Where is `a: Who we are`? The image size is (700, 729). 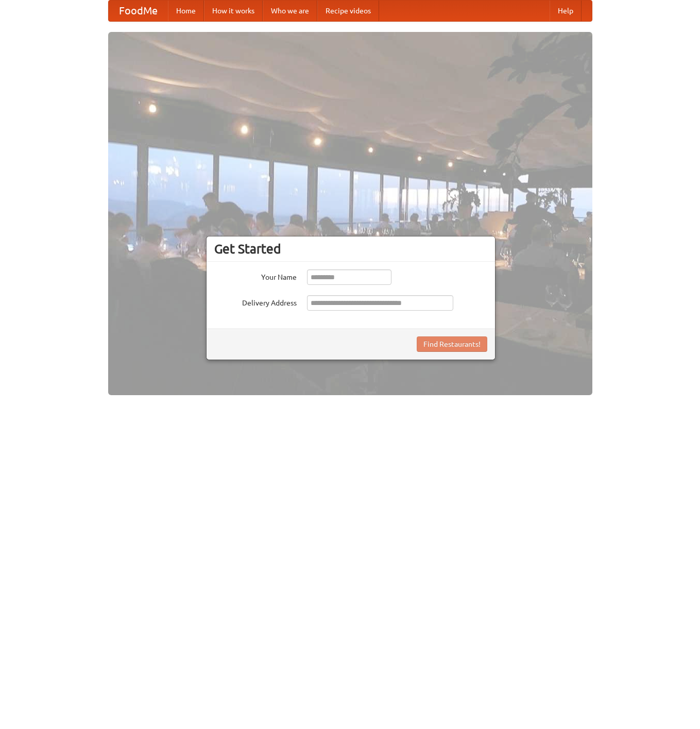 a: Who we are is located at coordinates (289, 11).